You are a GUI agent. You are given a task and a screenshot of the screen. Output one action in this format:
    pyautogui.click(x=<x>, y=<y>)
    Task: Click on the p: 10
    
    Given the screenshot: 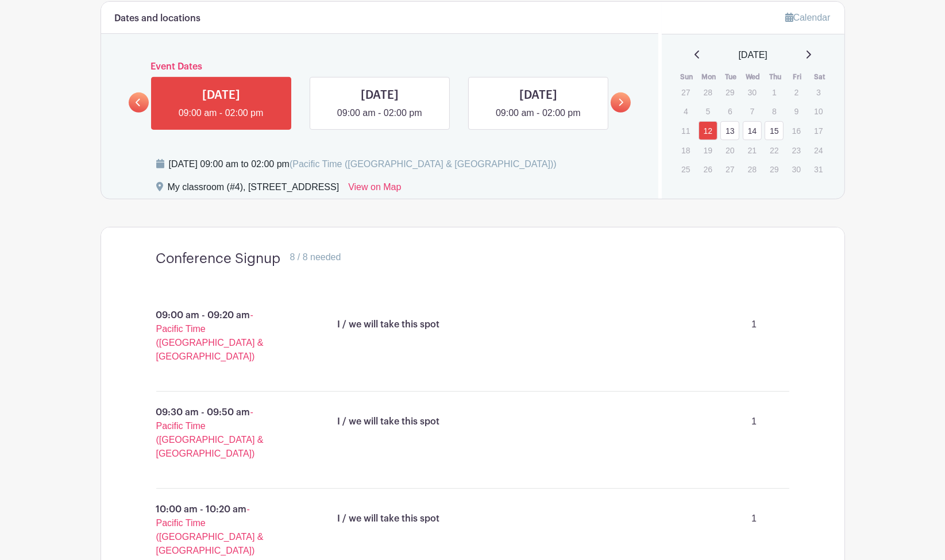 What is the action you would take?
    pyautogui.click(x=818, y=111)
    